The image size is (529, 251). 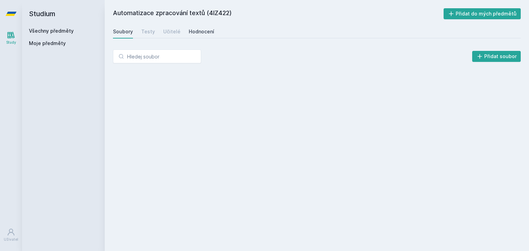 What do you see at coordinates (123, 32) in the screenshot?
I see `a: Soubory` at bounding box center [123, 32].